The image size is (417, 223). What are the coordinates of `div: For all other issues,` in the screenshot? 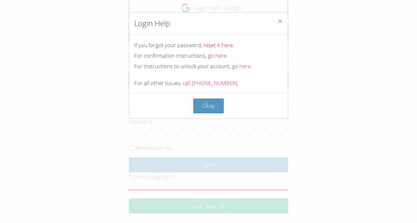 It's located at (209, 83).